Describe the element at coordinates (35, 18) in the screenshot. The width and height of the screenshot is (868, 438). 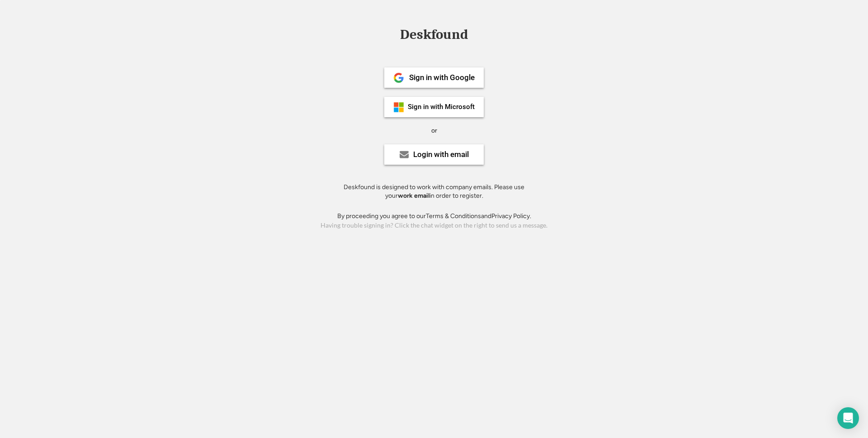
I see `div: v 4.0.25` at that location.